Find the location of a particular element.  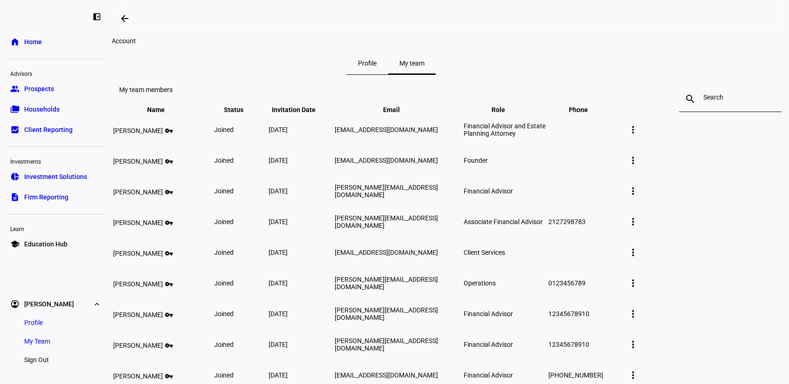

span: 0123456789 is located at coordinates (567, 283).